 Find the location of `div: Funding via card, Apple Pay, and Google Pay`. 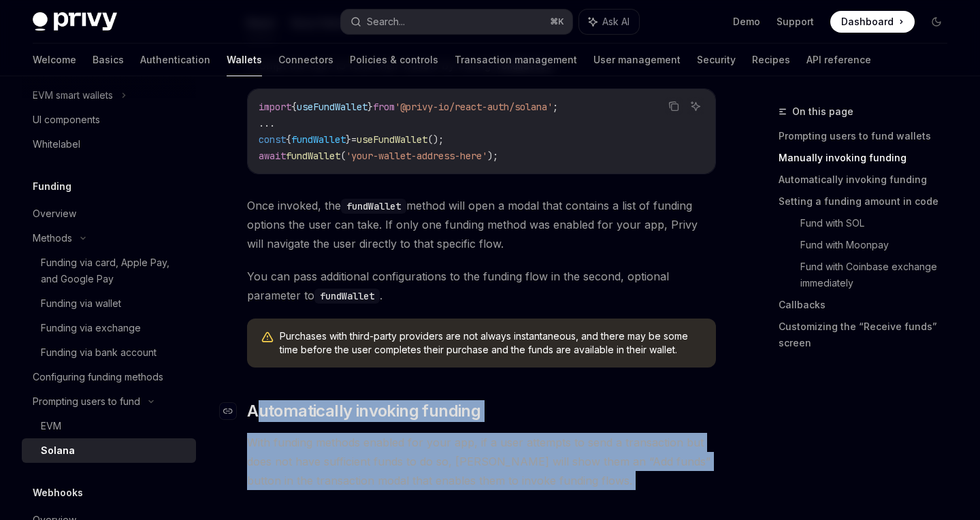

div: Funding via card, Apple Pay, and Google Pay is located at coordinates (114, 271).